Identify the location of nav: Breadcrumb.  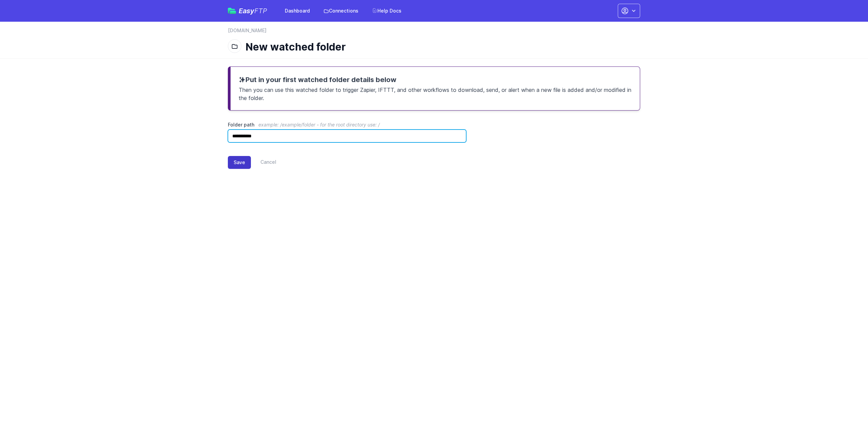
(434, 32).